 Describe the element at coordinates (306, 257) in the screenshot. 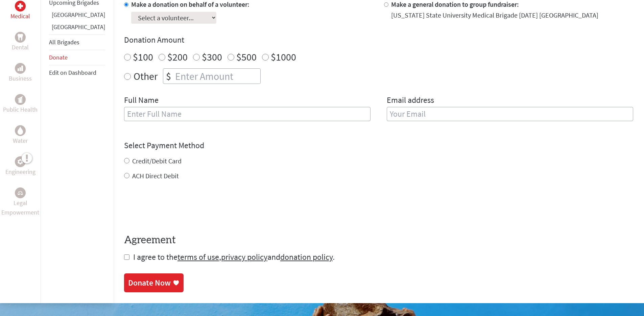

I see `a: donation policy` at that location.